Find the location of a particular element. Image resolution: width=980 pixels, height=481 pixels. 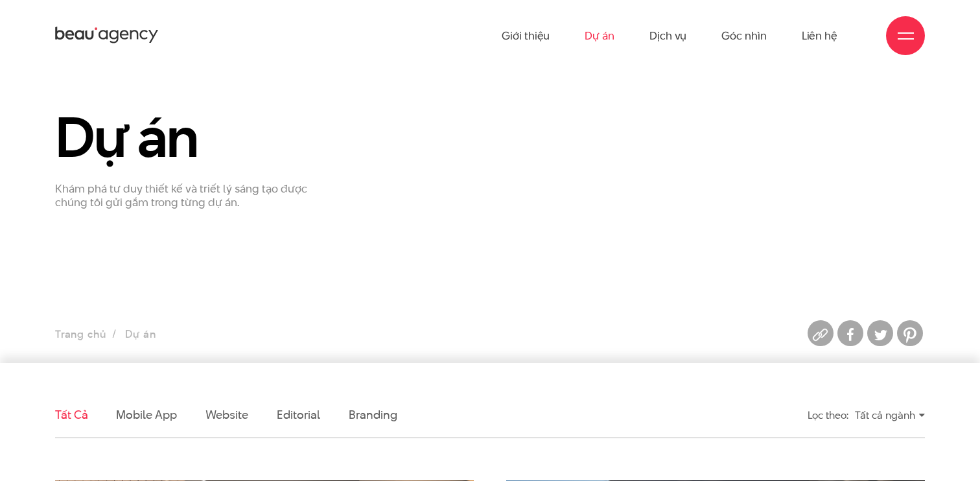

div: Tất cả ngành is located at coordinates (890, 415).